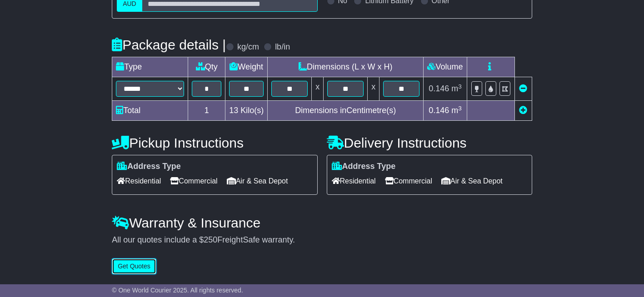 This screenshot has height=297, width=644. Describe the element at coordinates (345, 111) in the screenshot. I see `td: Dimensions in Centimetre(s)` at that location.